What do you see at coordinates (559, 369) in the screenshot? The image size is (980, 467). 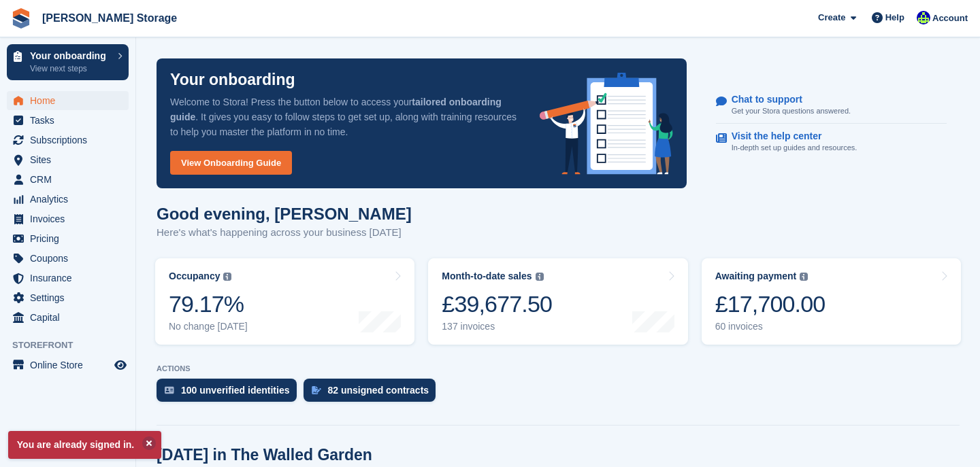 I see `p: ACTIONS` at bounding box center [559, 369].